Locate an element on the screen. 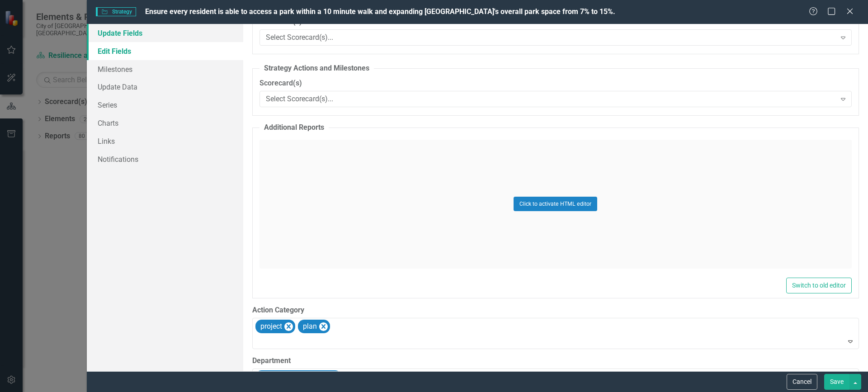 The width and height of the screenshot is (868, 392). button: Click to activate HTML editor is located at coordinates (555, 204).